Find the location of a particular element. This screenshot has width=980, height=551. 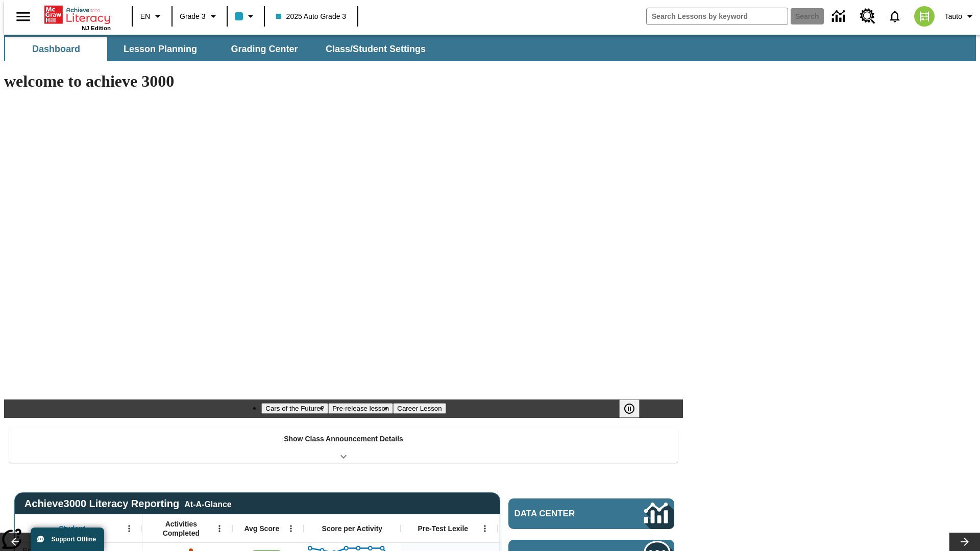

p: Show Class Announcement Details is located at coordinates (343, 439).